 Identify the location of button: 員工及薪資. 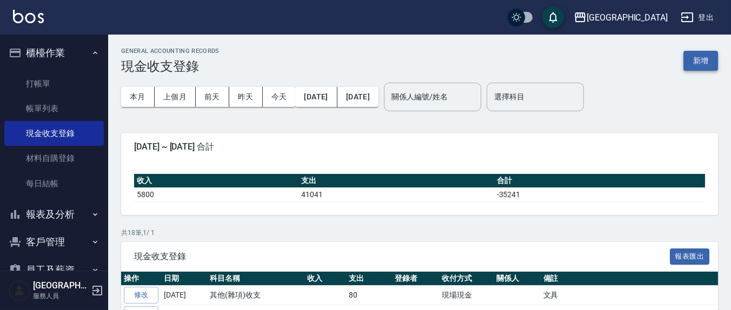
(54, 270).